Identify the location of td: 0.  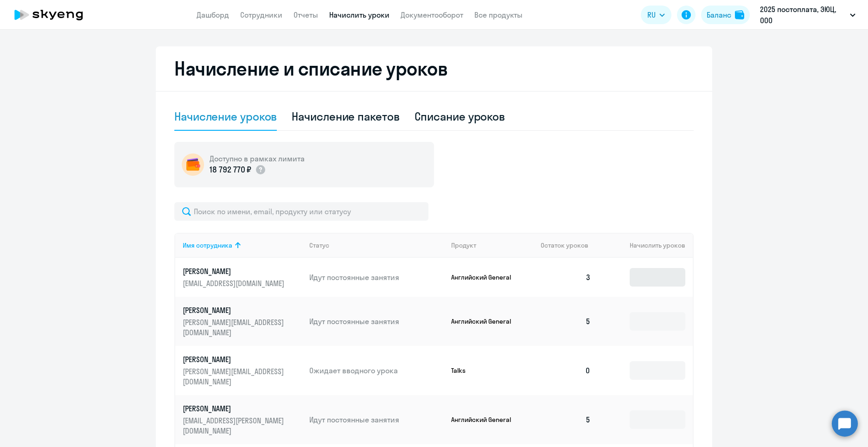
(566, 371).